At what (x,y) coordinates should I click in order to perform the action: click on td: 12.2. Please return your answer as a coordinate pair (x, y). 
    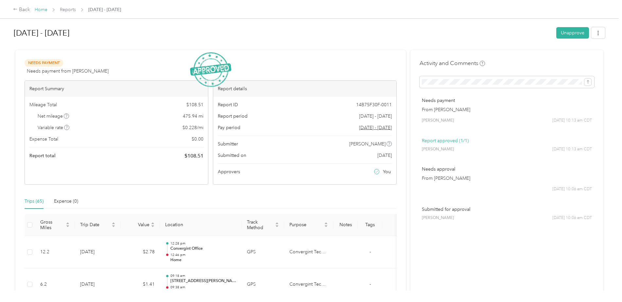
    Looking at the image, I should click on (55, 253).